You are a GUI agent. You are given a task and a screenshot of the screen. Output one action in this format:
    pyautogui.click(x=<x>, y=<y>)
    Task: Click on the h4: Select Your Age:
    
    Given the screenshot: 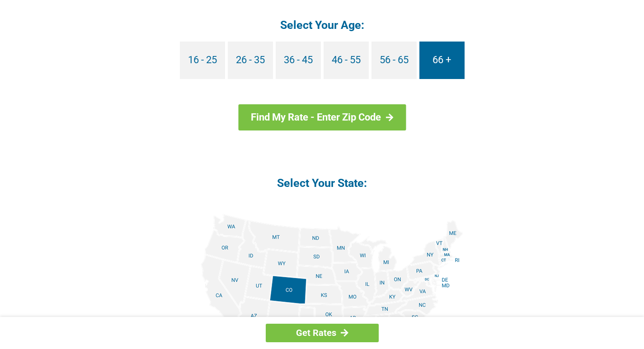 What is the action you would take?
    pyautogui.click(x=322, y=25)
    